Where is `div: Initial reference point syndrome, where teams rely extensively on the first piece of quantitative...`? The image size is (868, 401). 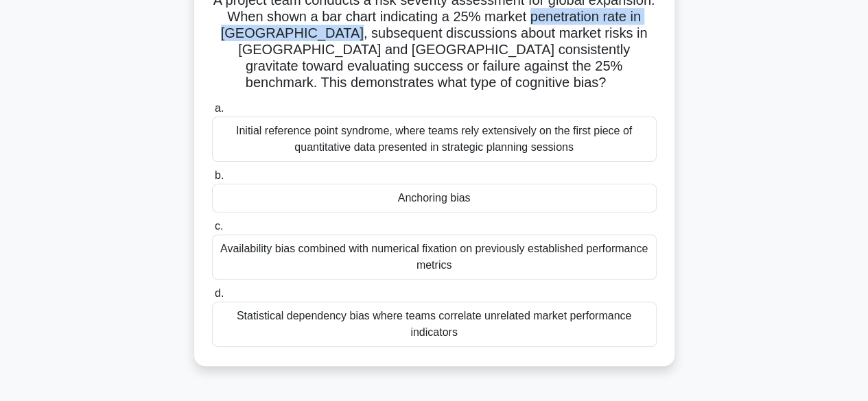
div: Initial reference point syndrome, where teams rely extensively on the first piece of quantitative... is located at coordinates (435, 139).